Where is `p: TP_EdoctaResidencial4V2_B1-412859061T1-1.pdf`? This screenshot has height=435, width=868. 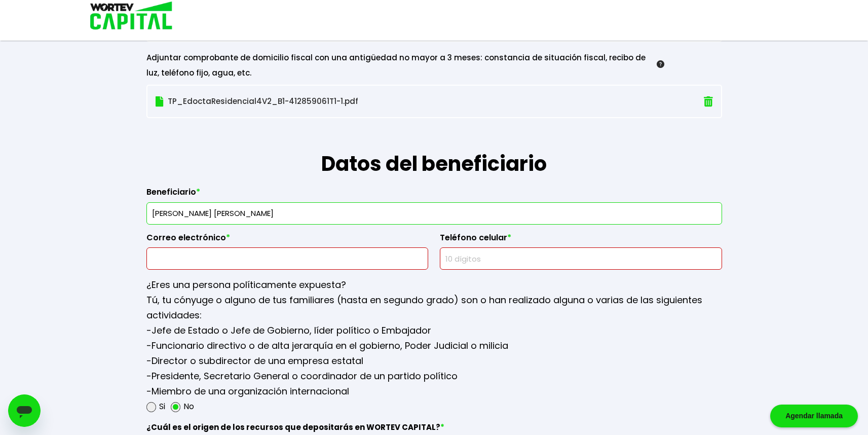 p: TP_EdoctaResidencial4V2_B1-412859061T1-1.pdf is located at coordinates (390, 101).